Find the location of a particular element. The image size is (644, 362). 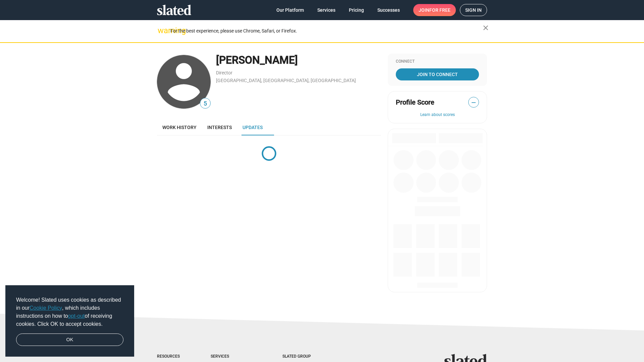

span: Welcome! Slated uses cookies as described in our , which includes instructions on how to of recei... is located at coordinates (70, 312).